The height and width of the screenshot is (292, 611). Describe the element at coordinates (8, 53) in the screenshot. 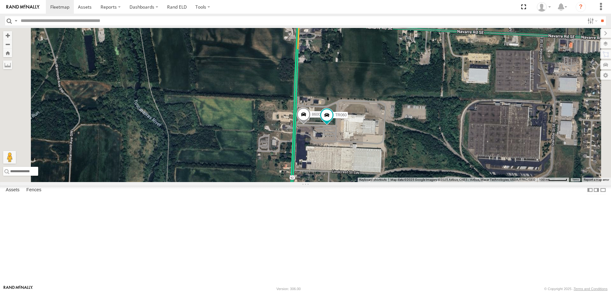

I see `button: Zoom Home` at that location.